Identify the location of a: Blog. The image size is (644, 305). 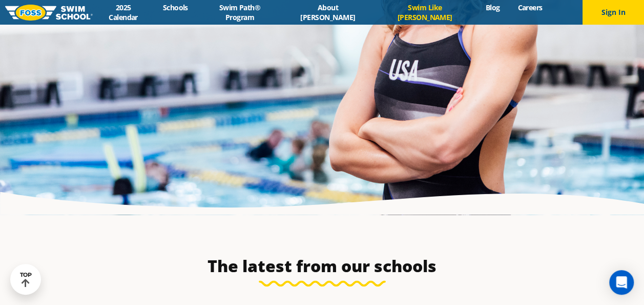
(493, 7).